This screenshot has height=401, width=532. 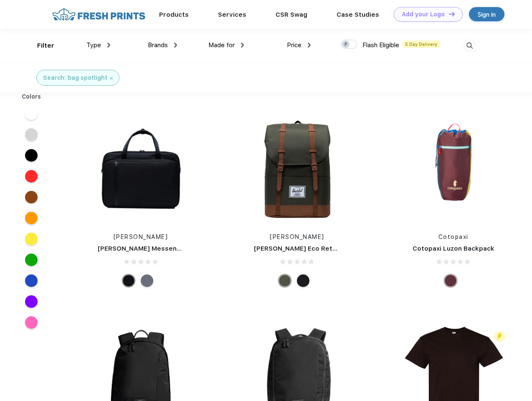 I want to click on a: Products, so click(x=174, y=14).